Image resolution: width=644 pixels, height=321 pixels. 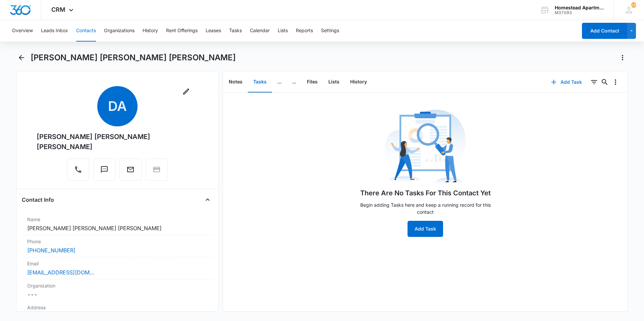 I want to click on button: Leases, so click(x=213, y=31).